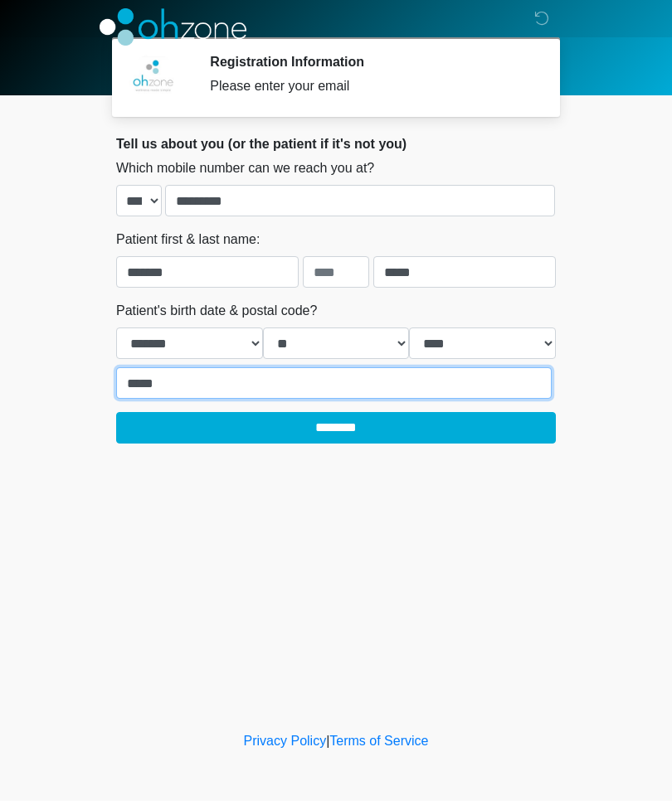  What do you see at coordinates (217, 315) in the screenshot?
I see `label: Patient's birth date & postal code?` at bounding box center [217, 315].